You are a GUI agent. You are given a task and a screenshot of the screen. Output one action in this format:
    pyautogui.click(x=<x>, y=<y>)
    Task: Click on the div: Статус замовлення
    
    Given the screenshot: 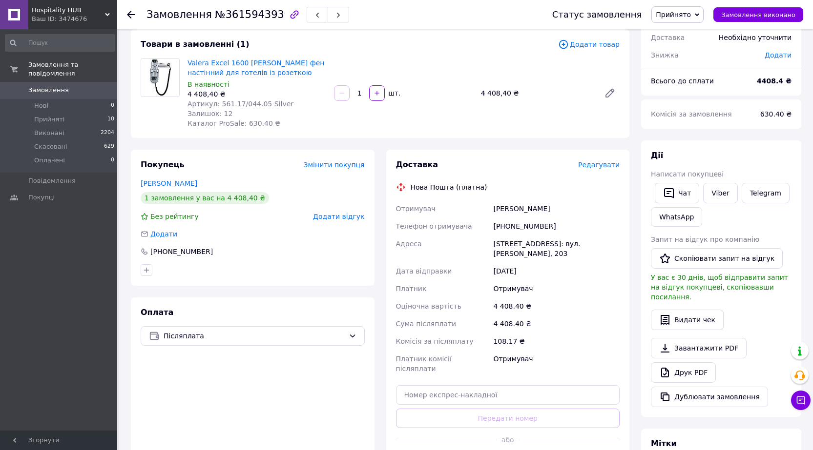 What is the action you would take?
    pyautogui.click(x=597, y=15)
    